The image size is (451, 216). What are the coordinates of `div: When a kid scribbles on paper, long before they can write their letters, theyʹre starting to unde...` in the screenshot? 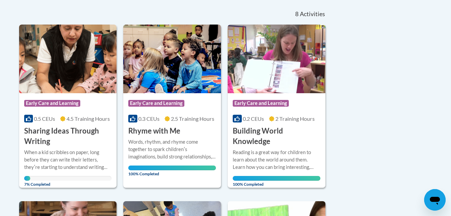 It's located at (68, 160).